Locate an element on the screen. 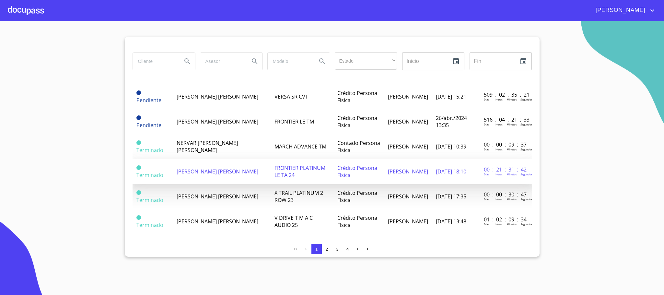 This screenshot has height=295, width=664. button: 4 is located at coordinates (348, 249).